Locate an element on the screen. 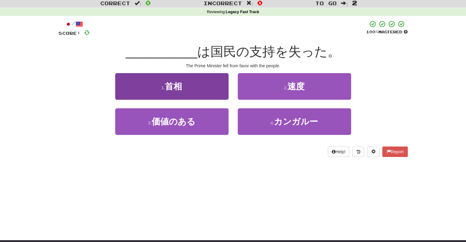 The height and width of the screenshot is (242, 466). div: The Prime Minister fell from favor with the people. is located at coordinates (233, 66).